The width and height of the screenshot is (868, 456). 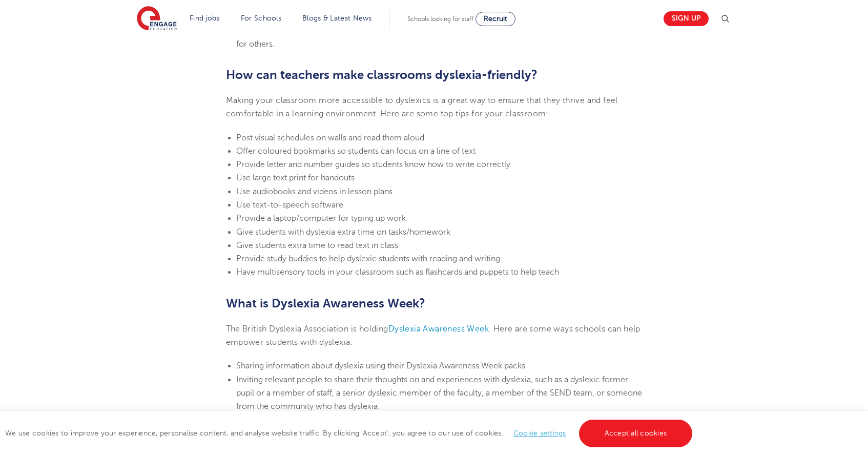 What do you see at coordinates (686, 18) in the screenshot?
I see `a: Sign up` at bounding box center [686, 18].